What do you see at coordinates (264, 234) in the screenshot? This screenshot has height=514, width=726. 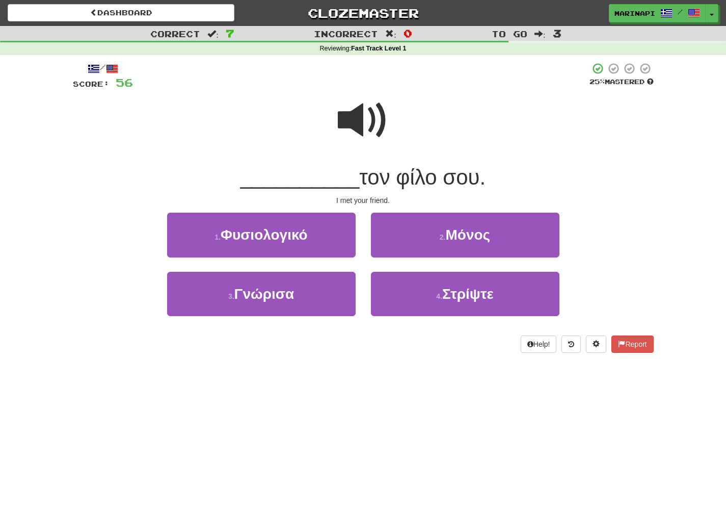 I see `span: Φυσιολογικό` at bounding box center [264, 234].